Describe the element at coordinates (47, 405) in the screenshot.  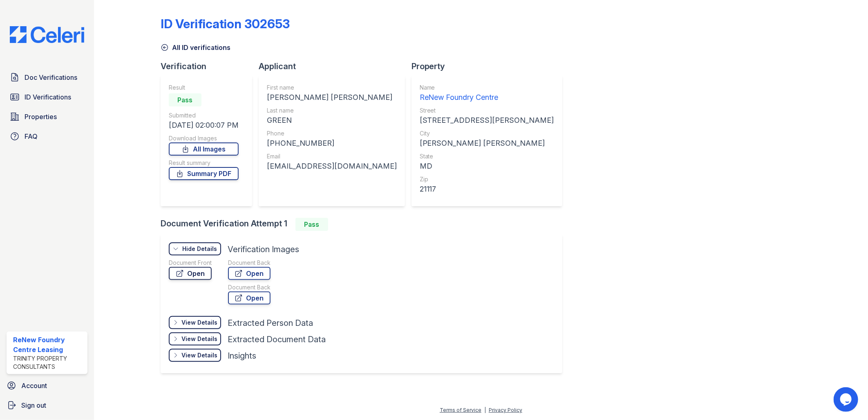
I see `a: Sign out` at that location.